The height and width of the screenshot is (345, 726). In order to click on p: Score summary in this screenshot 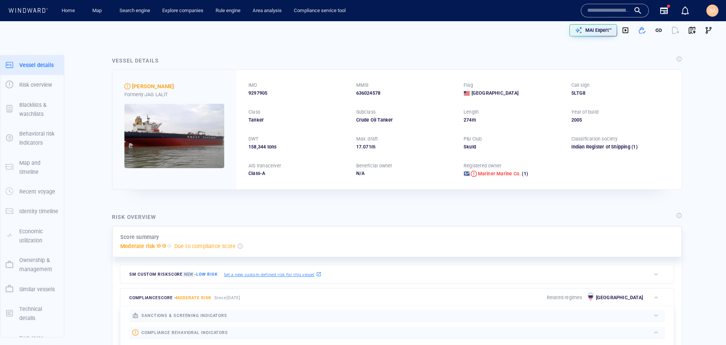, I will do `click(140, 237)`.